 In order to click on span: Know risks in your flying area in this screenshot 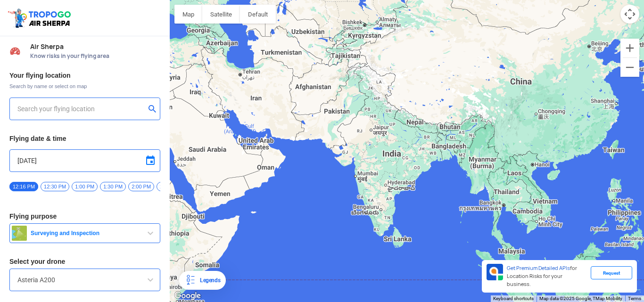, I will do `click(95, 56)`.